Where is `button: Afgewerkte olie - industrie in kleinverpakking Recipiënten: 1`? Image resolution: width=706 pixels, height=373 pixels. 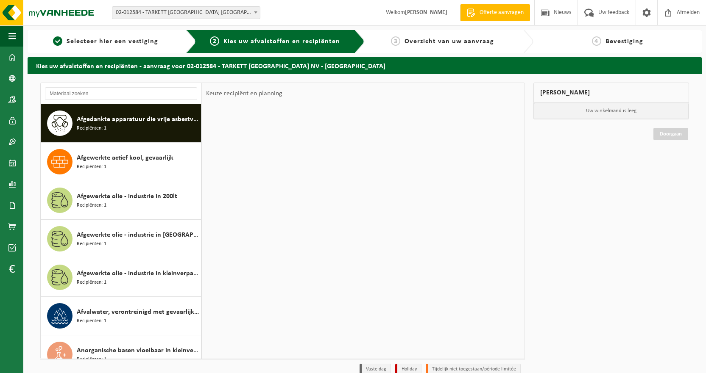 button: Afgewerkte olie - industrie in kleinverpakking Recipiënten: 1 is located at coordinates (121, 278).